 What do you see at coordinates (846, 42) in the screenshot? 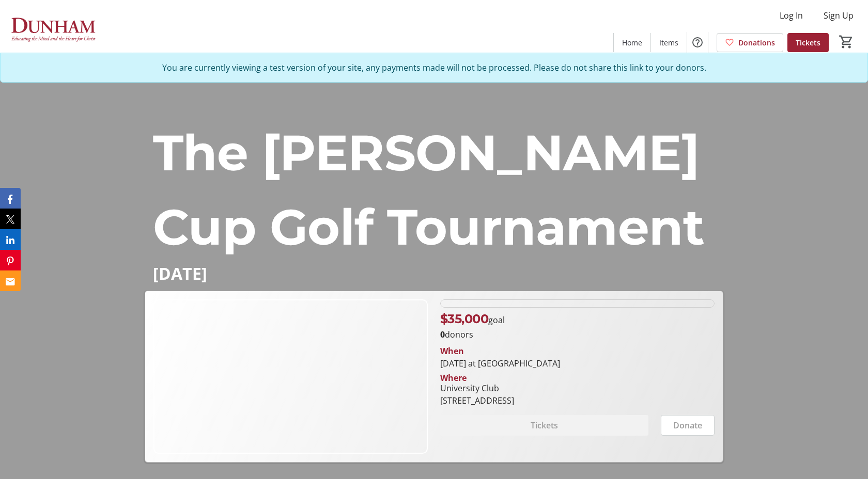
I see `button: Cart` at bounding box center [846, 42].